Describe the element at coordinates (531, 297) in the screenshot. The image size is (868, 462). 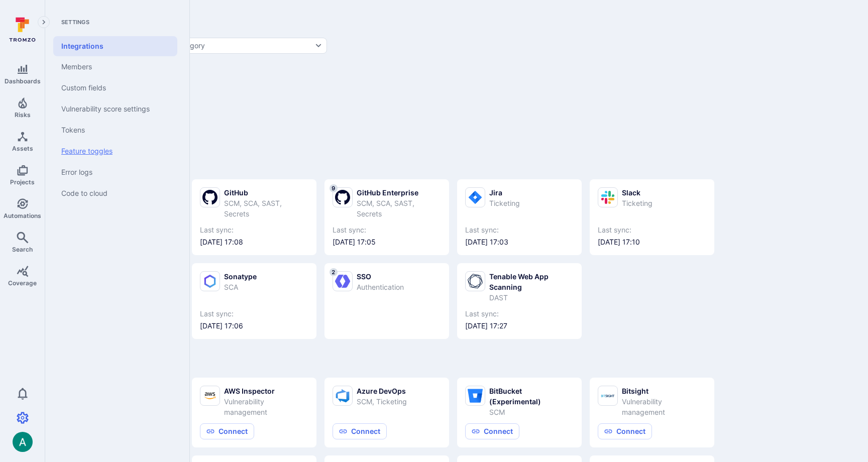
I see `div: DAST` at that location.